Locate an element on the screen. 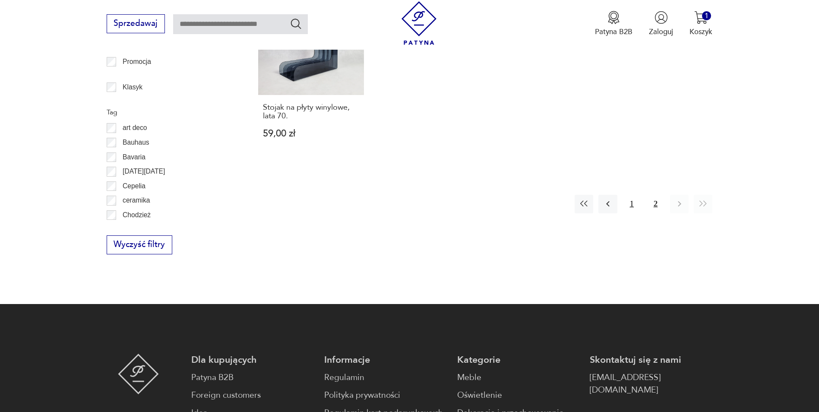 This screenshot has width=819, height=412. p: Informacje is located at coordinates (386, 360).